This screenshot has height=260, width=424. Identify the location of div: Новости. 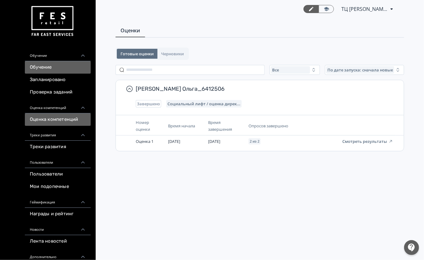
(58, 228).